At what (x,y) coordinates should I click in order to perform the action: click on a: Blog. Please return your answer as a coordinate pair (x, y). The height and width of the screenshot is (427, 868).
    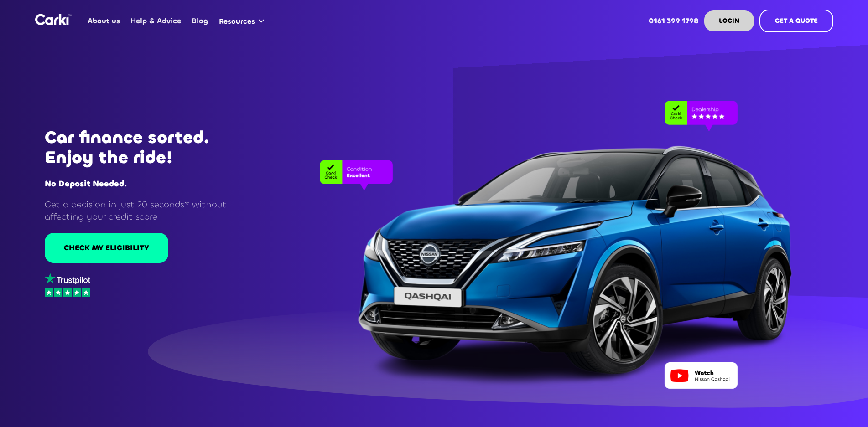
    Looking at the image, I should click on (200, 21).